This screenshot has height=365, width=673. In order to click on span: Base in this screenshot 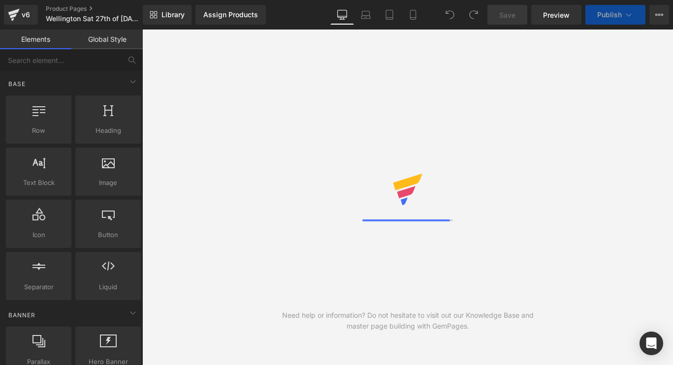, I will do `click(17, 84)`.